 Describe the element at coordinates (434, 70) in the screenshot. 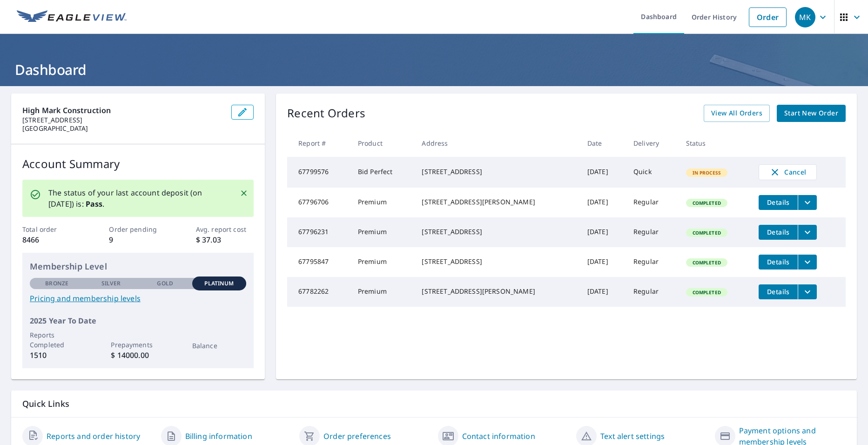

I see `h1: Dashboard` at that location.